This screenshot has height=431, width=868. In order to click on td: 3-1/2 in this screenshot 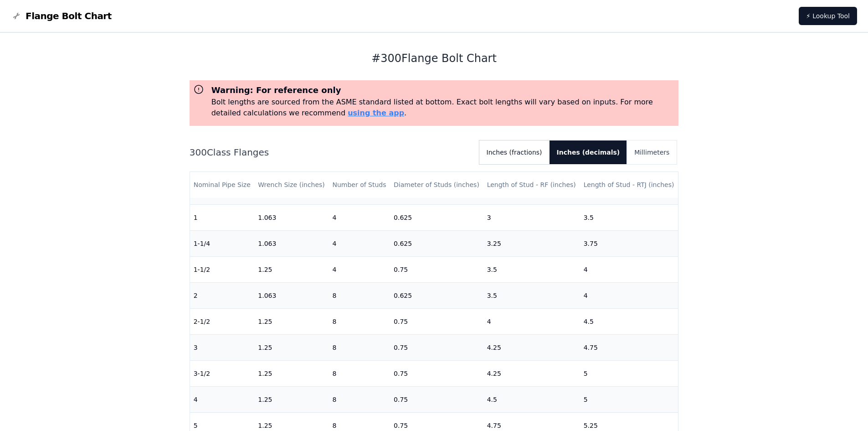, I will do `click(223, 373)`.